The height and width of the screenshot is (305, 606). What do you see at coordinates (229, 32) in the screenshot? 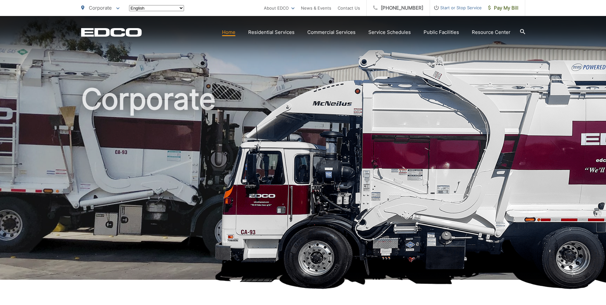
I see `a: Home` at bounding box center [229, 32].